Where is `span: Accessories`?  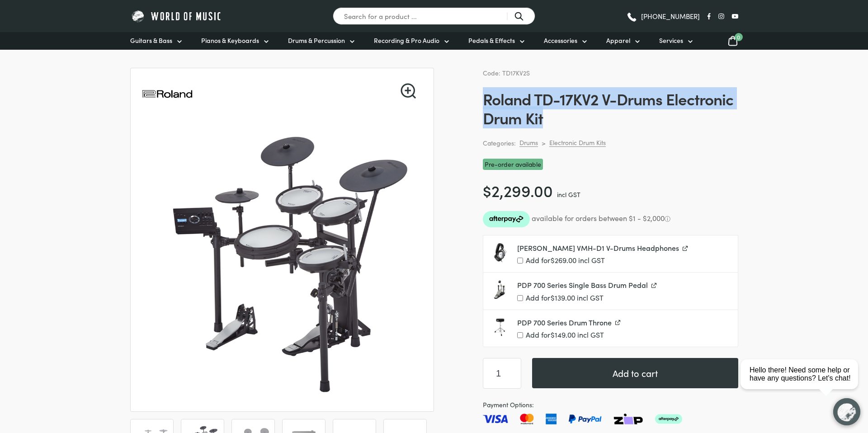 span: Accessories is located at coordinates (561, 41).